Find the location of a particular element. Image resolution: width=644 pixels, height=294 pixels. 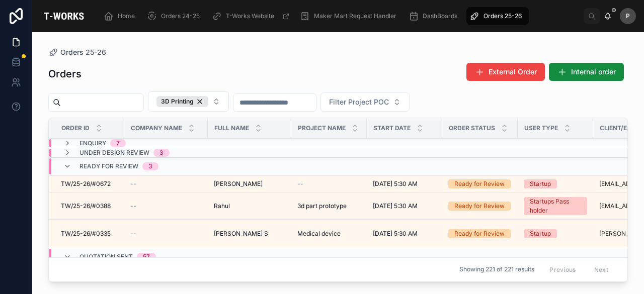

span: External Order is located at coordinates (513, 72).